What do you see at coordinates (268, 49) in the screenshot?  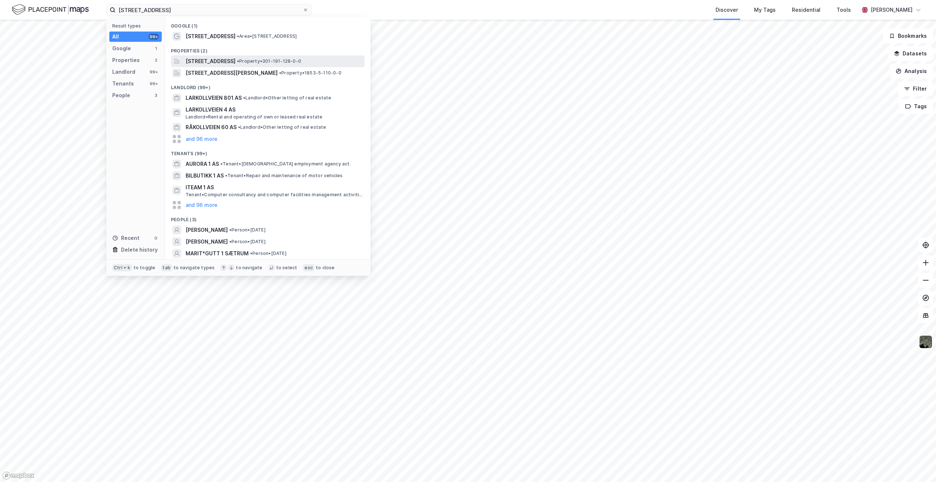 I see `div: Properties (2)` at bounding box center [268, 49].